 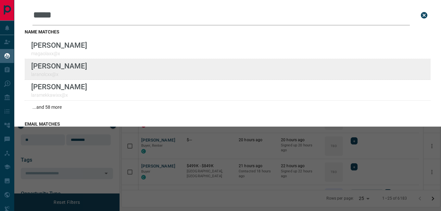 I want to click on p: laranolcxx@x, so click(x=59, y=74).